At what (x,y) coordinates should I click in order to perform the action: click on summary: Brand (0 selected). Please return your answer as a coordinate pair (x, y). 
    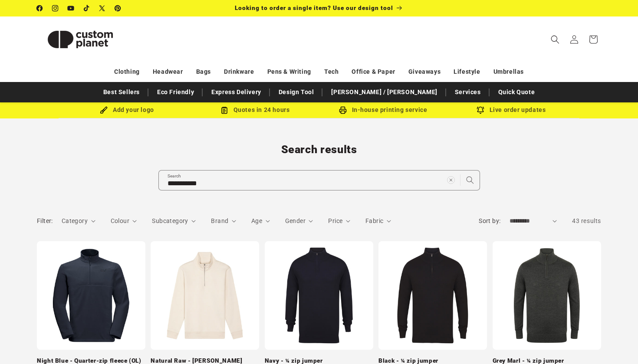
    Looking at the image, I should click on (224, 221).